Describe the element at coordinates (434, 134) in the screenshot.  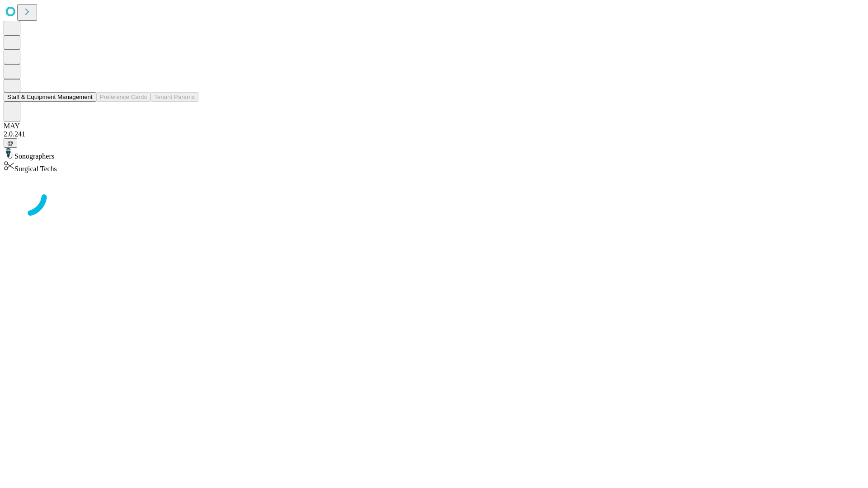
I see `div: 2.0.241` at that location.